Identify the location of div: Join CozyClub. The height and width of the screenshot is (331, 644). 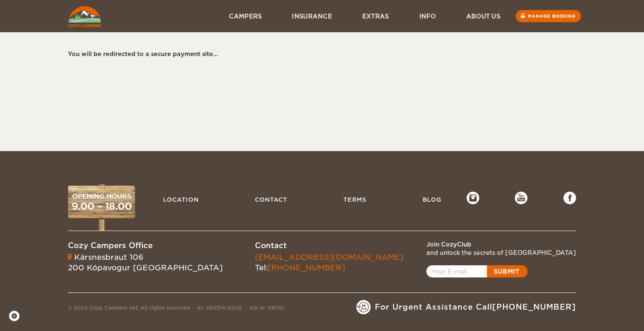
(501, 244).